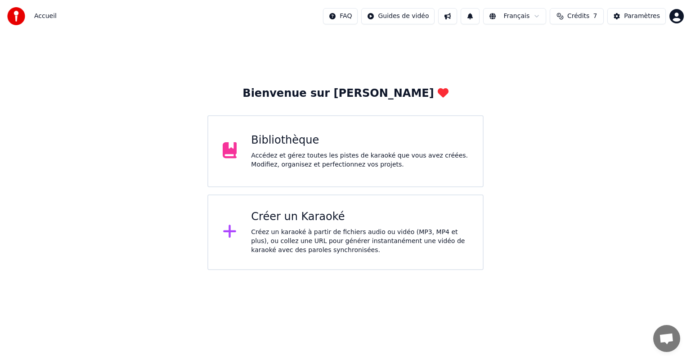 The height and width of the screenshot is (361, 691). Describe the element at coordinates (340, 16) in the screenshot. I see `button: FAQ` at that location.